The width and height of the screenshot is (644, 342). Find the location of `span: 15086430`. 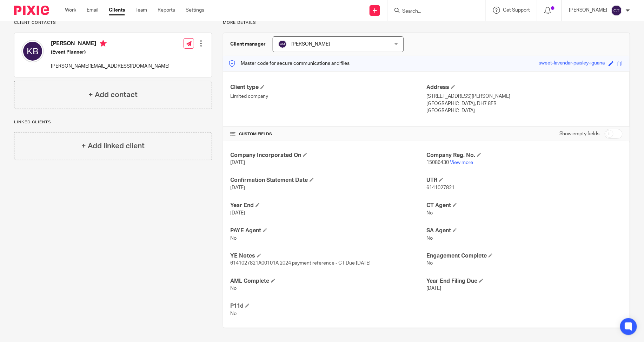

span: 15086430 is located at coordinates (438, 163).